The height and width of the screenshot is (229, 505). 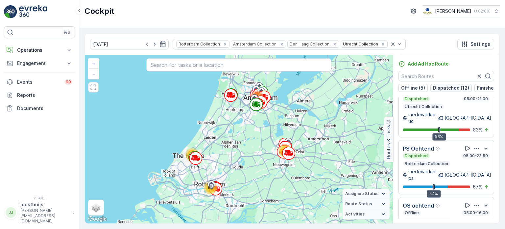 What do you see at coordinates (476, 99) in the screenshot?
I see `p: 05:00-21:00` at bounding box center [476, 99].